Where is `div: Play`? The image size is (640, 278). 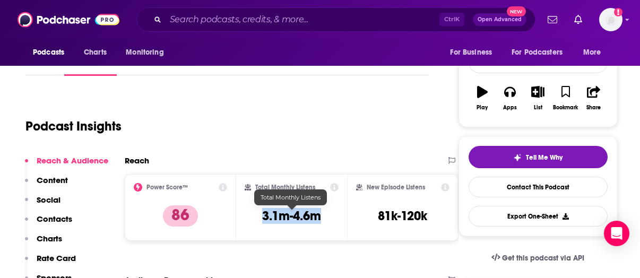
div: Play is located at coordinates (482, 108).